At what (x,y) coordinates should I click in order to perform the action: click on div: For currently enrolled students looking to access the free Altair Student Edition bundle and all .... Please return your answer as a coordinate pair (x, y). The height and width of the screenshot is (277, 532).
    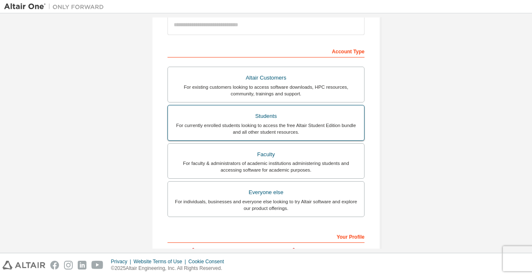
    Looking at the image, I should click on (266, 129).